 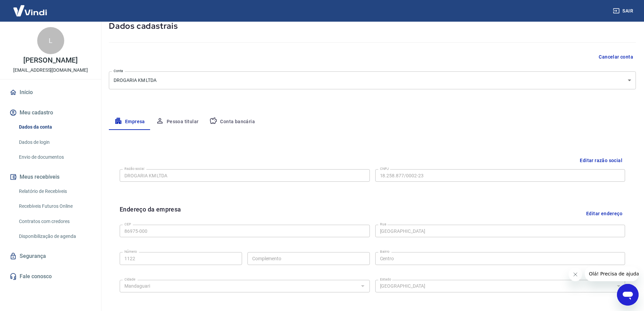 What do you see at coordinates (134, 168) in the screenshot?
I see `label: Razão social` at bounding box center [134, 168].